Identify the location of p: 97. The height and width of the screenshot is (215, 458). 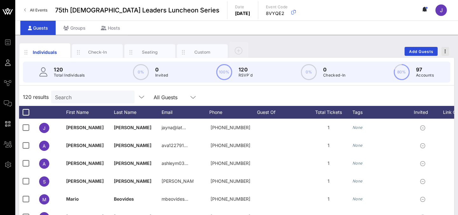
(425, 69).